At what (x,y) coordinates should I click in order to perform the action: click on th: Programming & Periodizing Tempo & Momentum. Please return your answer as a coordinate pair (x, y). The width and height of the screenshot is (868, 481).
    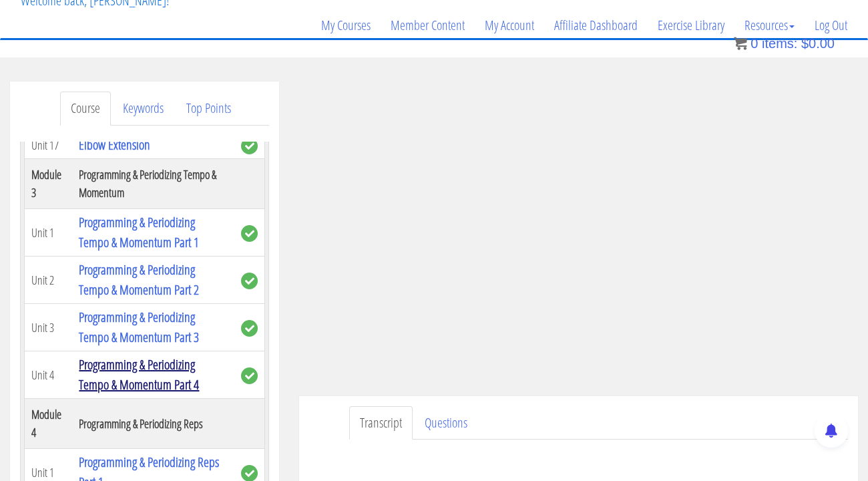
    Looking at the image, I should click on (153, 184).